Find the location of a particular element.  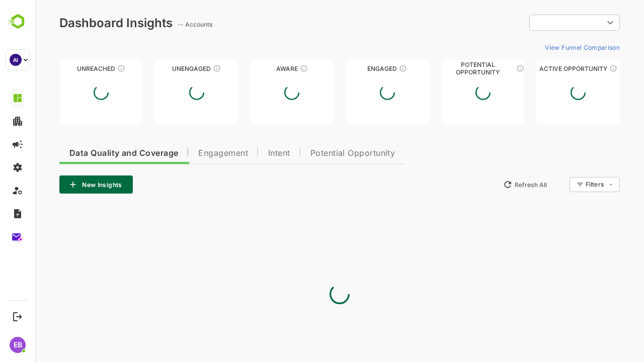

div: Aware is located at coordinates (257, 69).